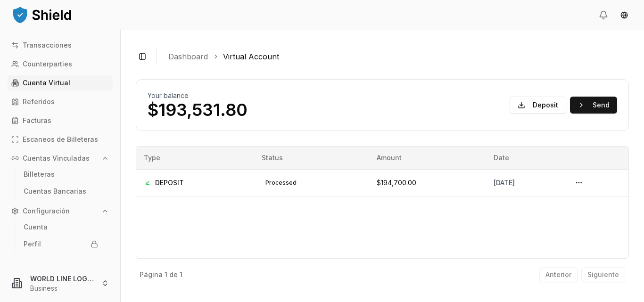 This screenshot has width=644, height=302. Describe the element at coordinates (188, 56) in the screenshot. I see `a: Dashboard` at that location.